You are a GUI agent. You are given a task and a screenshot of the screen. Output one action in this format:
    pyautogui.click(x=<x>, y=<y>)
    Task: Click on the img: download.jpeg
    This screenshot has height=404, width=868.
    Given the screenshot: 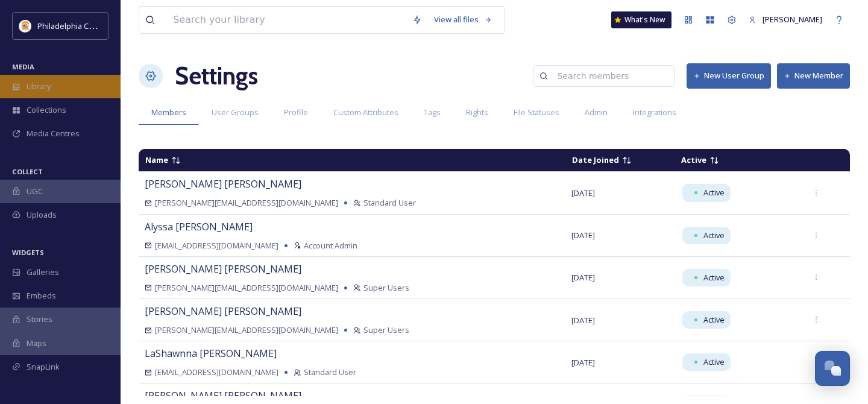 What is the action you would take?
    pyautogui.click(x=25, y=26)
    